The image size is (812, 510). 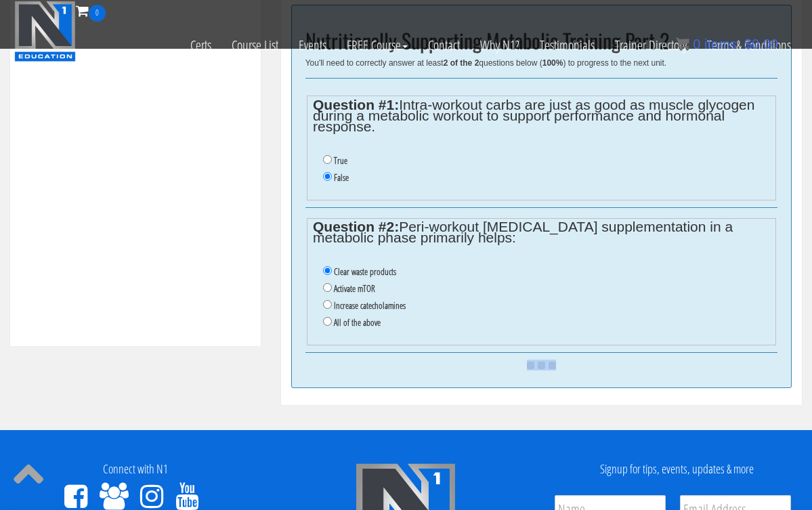 What do you see at coordinates (500, 46) in the screenshot?
I see `a: Why N1?` at bounding box center [500, 46].